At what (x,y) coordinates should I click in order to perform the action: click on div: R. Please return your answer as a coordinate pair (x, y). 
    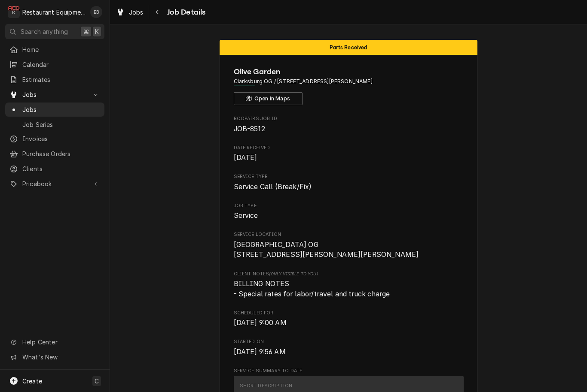
    Looking at the image, I should click on (14, 12).